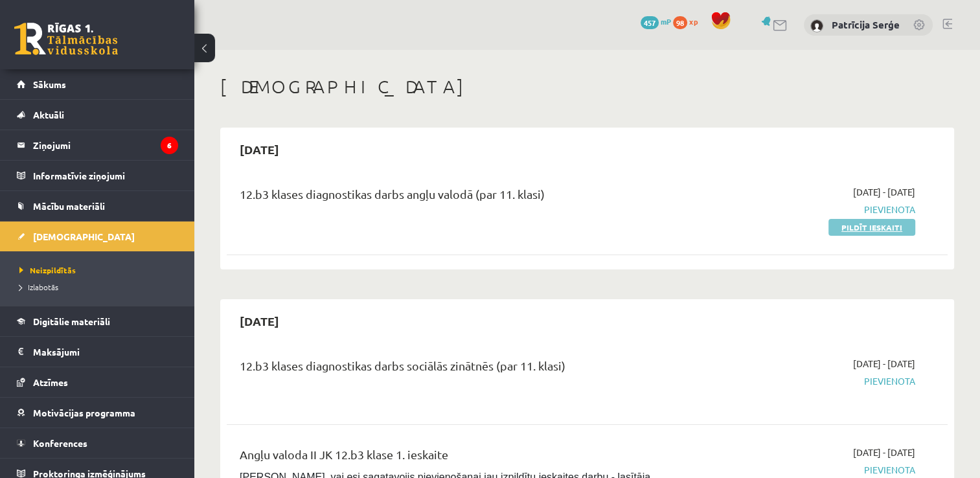 This screenshot has height=478, width=980. Describe the element at coordinates (49, 115) in the screenshot. I see `span: Aktuāli` at that location.